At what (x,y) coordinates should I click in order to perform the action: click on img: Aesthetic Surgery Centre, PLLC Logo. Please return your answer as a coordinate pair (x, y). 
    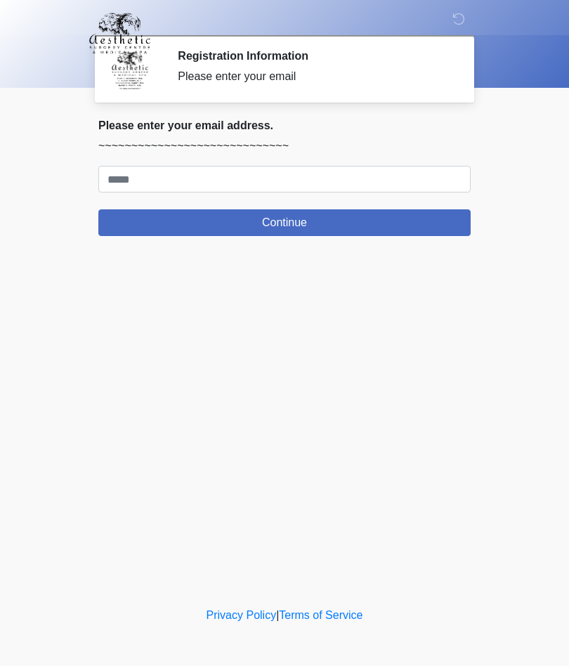
    Looking at the image, I should click on (119, 33).